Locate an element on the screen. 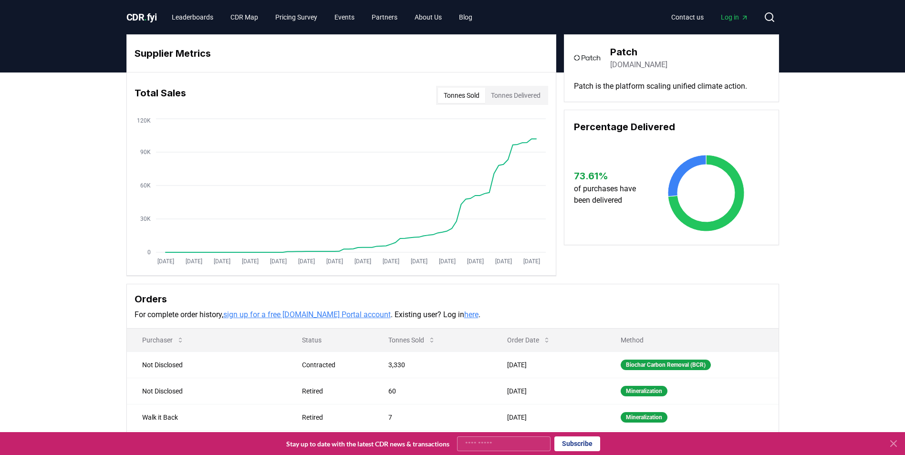 The image size is (905, 455). a: Contact us is located at coordinates (687, 17).